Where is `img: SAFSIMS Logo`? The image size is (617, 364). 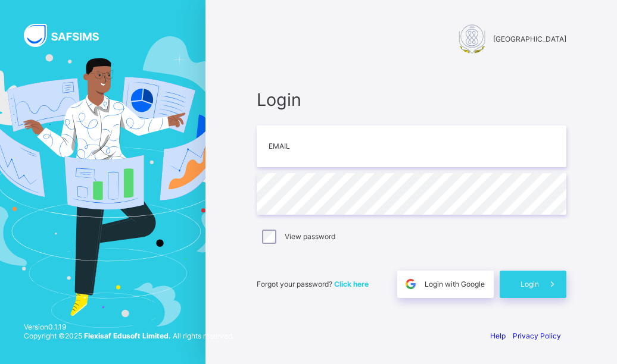
img: SAFSIMS Logo is located at coordinates (69, 35).